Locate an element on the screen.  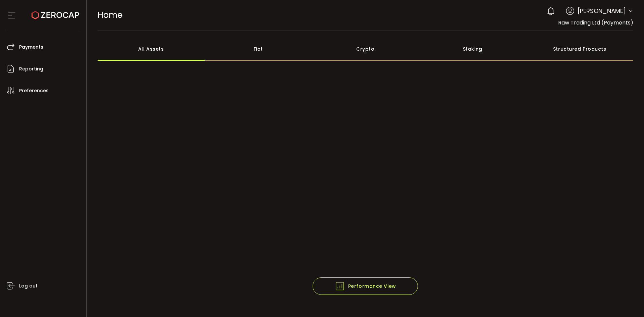
div: Chat Widget is located at coordinates (628, 301).